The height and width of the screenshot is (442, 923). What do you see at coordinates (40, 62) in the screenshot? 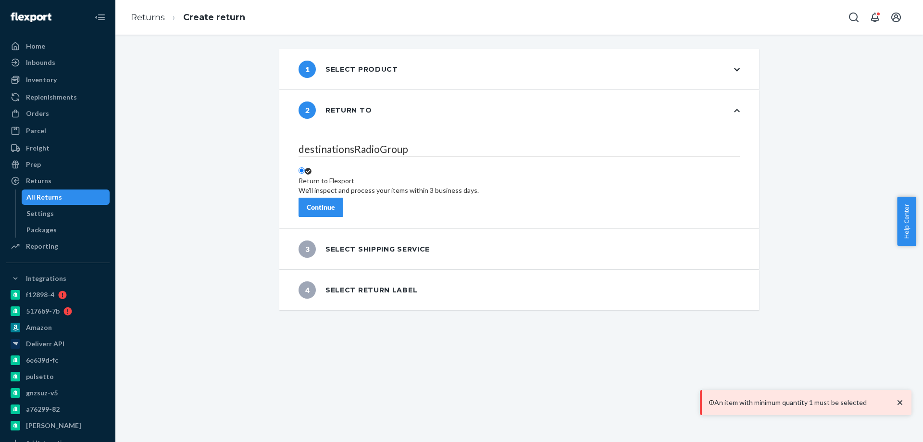
I see `div: Inbounds` at bounding box center [40, 62].